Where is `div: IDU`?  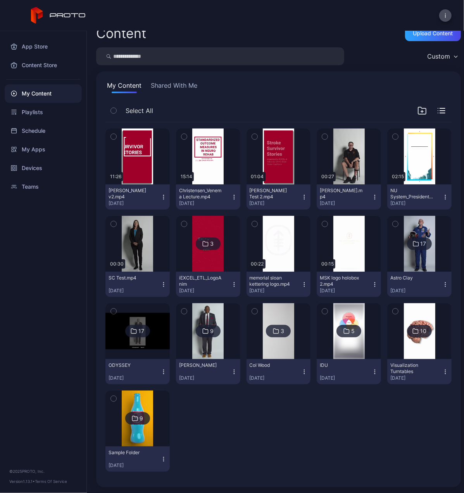
div: IDU is located at coordinates (341, 365).